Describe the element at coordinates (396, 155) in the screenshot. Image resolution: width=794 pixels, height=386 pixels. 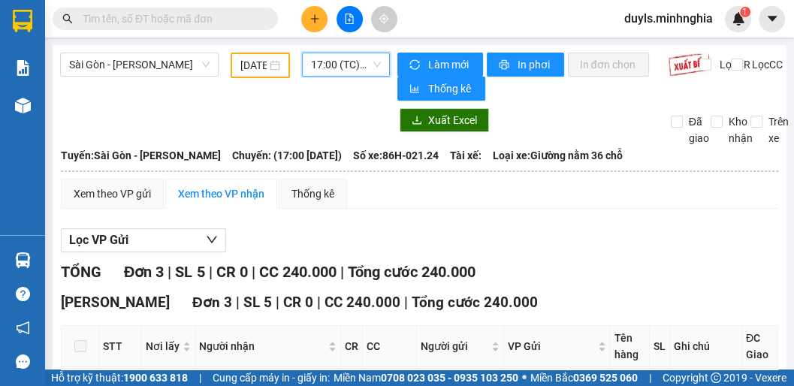
I see `span: Số xe: 86H-021.24` at that location.